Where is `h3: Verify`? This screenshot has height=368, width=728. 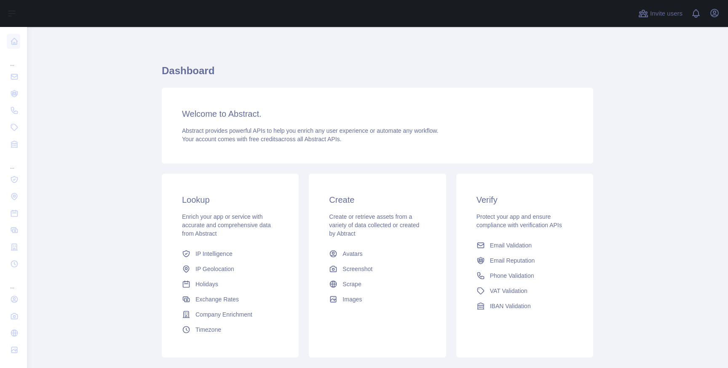
h3: Verify is located at coordinates (525, 200).